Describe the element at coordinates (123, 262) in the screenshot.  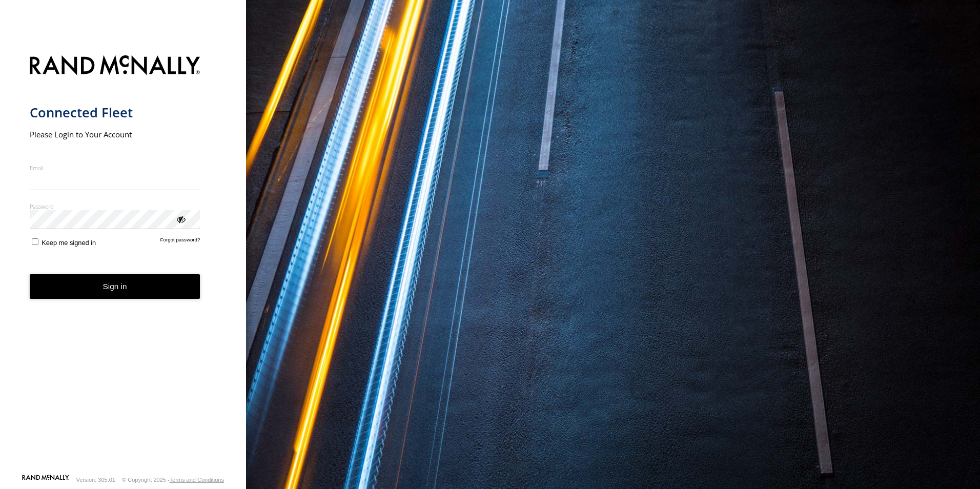
I see `form: main` at that location.